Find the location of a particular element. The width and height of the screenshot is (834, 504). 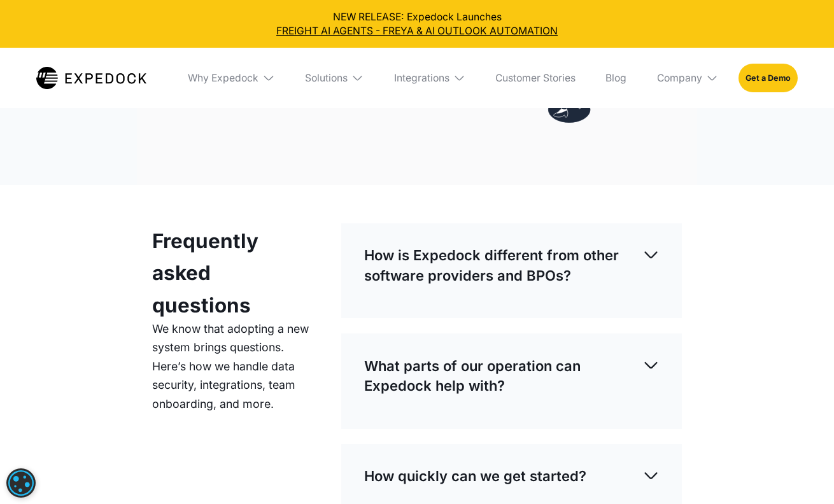

div: NEW RELEASE: Expedock Launches is located at coordinates (417, 24).